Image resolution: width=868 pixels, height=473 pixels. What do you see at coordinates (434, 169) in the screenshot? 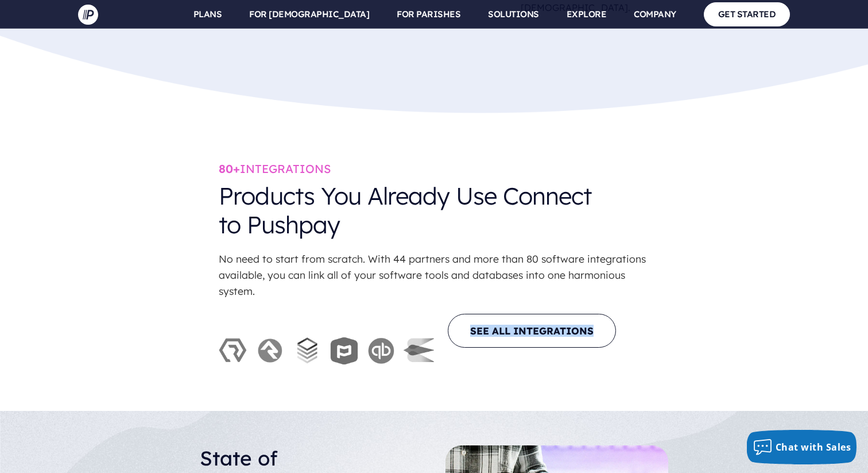
I see `h2: INTEGRATIONS` at bounding box center [434, 169].